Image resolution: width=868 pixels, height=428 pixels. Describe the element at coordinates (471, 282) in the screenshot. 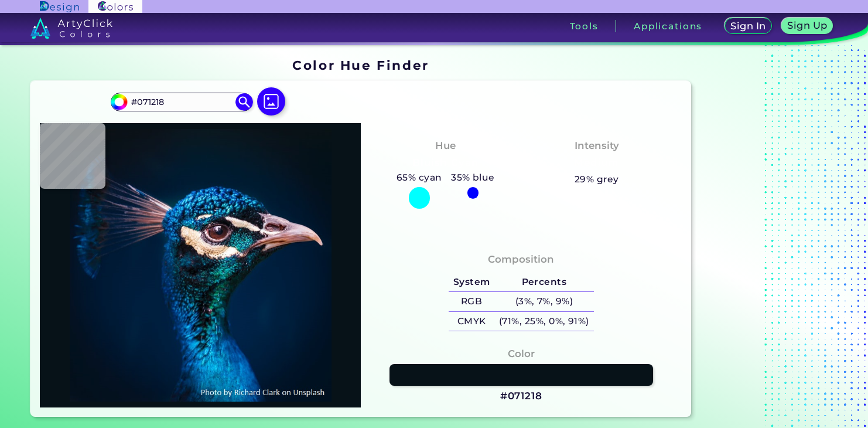

I see `h5: System` at that location.